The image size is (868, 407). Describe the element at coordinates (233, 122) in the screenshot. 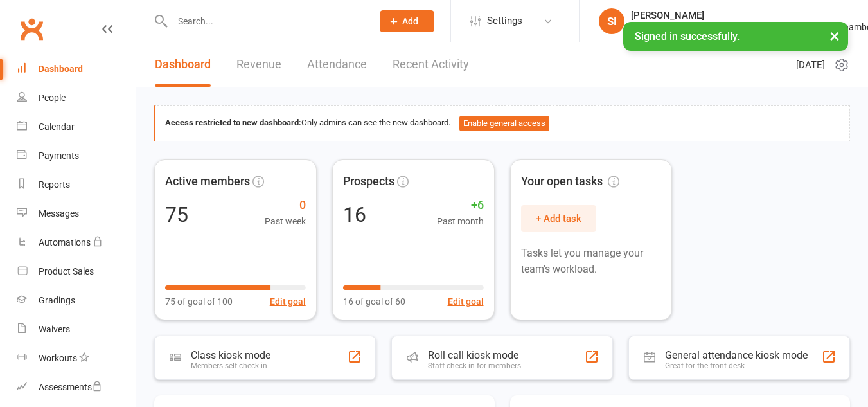

I see `strong: Access restricted to new dashboard:` at that location.